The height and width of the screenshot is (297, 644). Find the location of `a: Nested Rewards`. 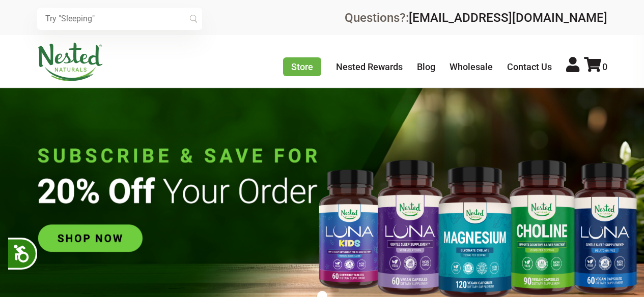

a: Nested Rewards is located at coordinates (369, 67).